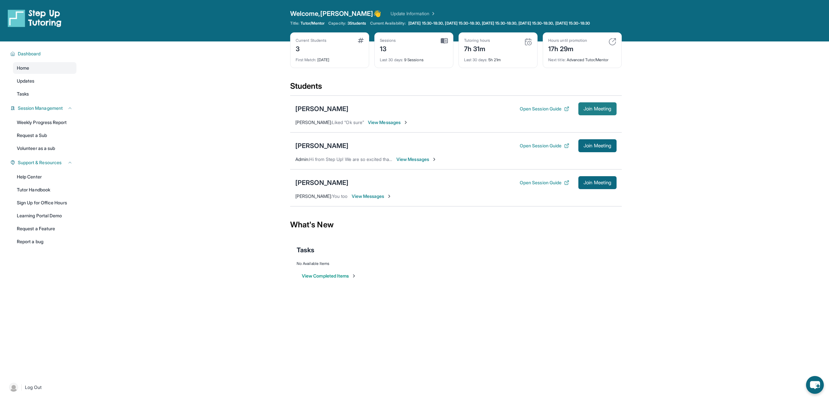 The image size is (829, 399). Describe the element at coordinates (45, 81) in the screenshot. I see `a: Updates` at that location.